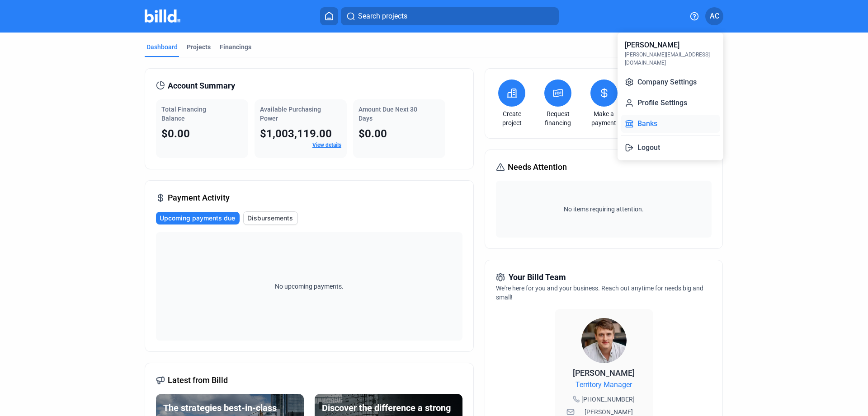  What do you see at coordinates (671, 148) in the screenshot?
I see `button: Logout` at bounding box center [671, 148].